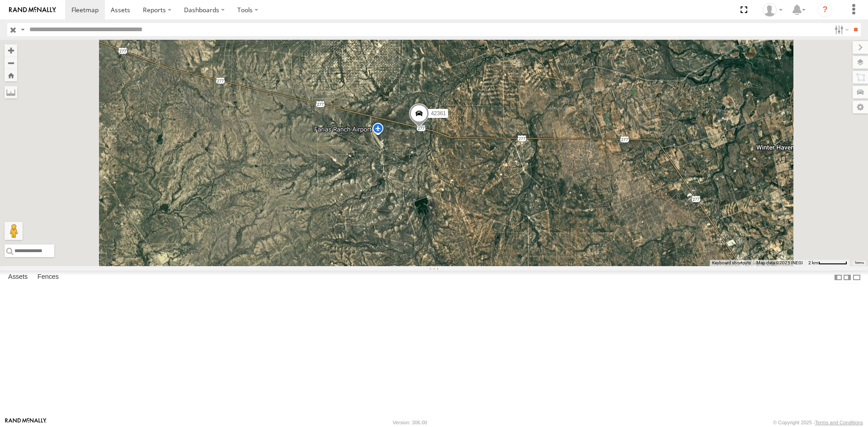 This screenshot has width=868, height=427. Describe the element at coordinates (410, 422) in the screenshot. I see `div: Version: 306.00` at that location.